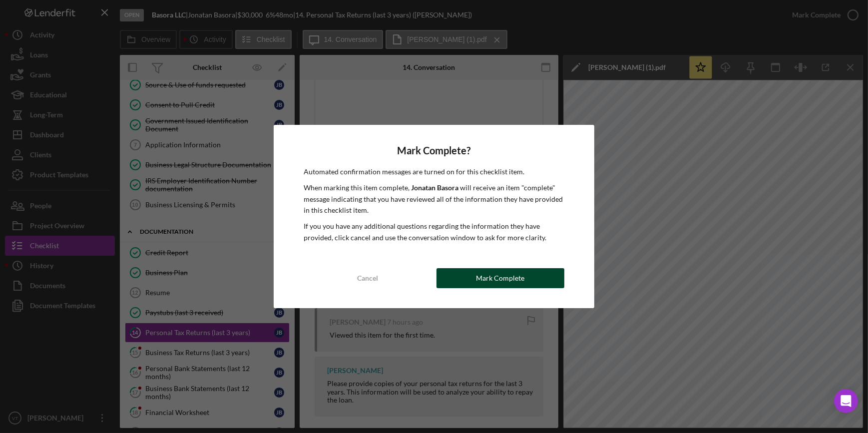  Describe the element at coordinates (368, 278) in the screenshot. I see `button: Cancel` at that location.